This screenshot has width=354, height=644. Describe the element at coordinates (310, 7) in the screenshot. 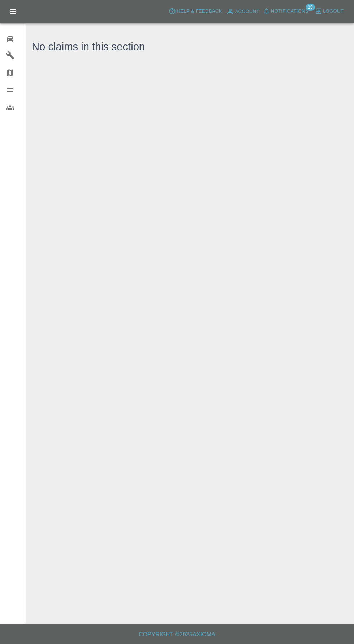

I see `span: 18` at that location.